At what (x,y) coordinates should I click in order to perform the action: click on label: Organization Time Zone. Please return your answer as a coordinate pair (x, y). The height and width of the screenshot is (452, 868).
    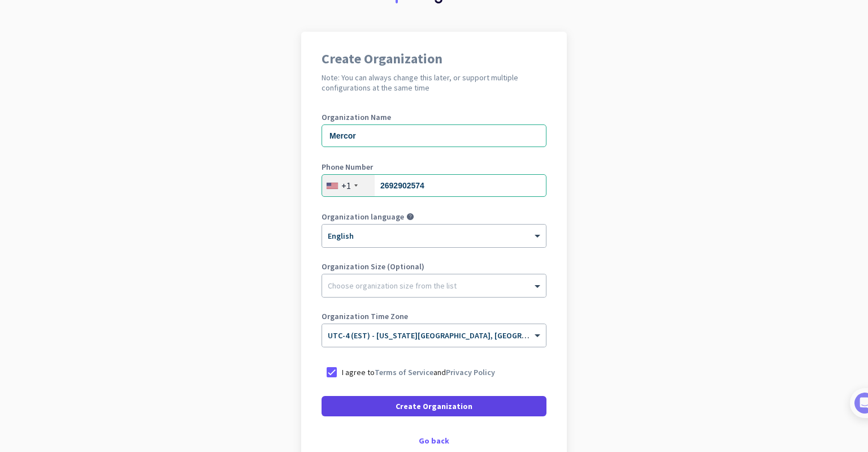
    Looking at the image, I should click on (434, 316).